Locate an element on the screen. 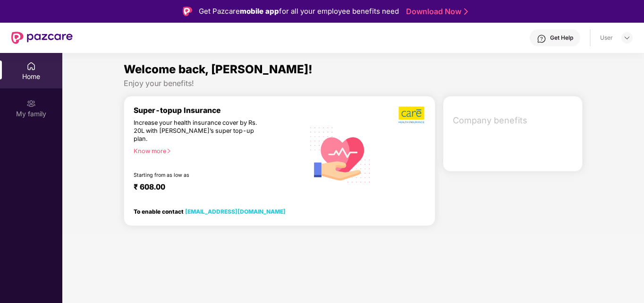  span: right is located at coordinates (168, 151).